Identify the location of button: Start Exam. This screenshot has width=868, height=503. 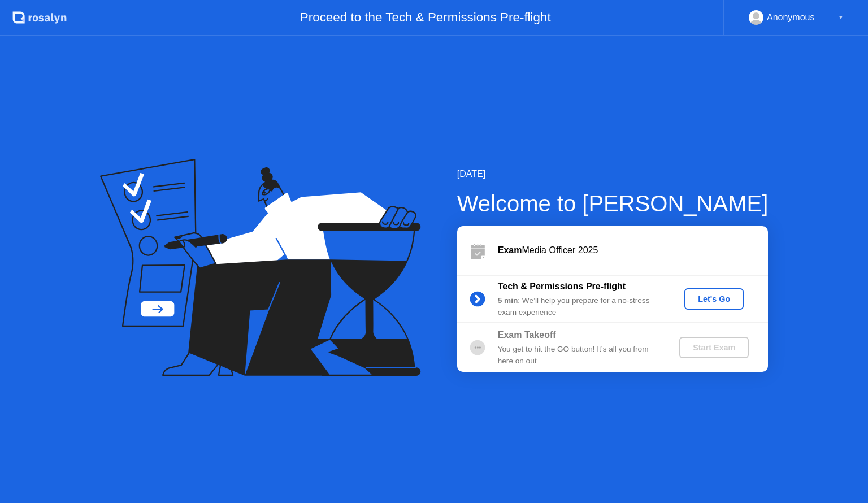
(714, 348).